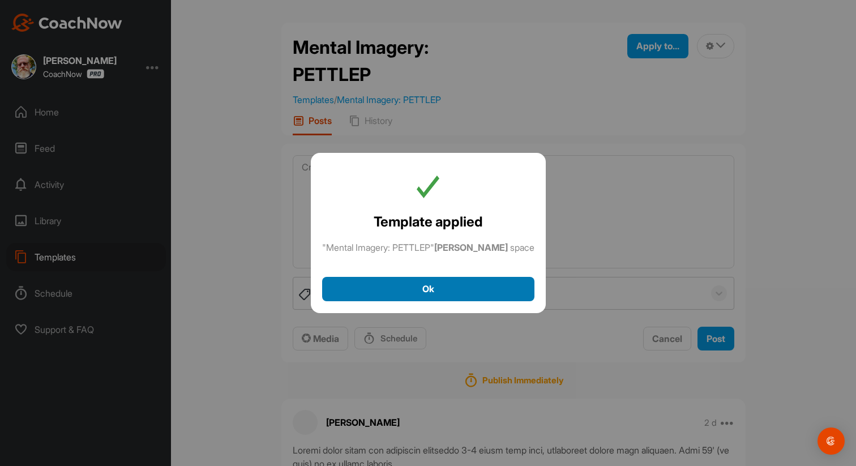  I want to click on span: Ok, so click(428, 289).